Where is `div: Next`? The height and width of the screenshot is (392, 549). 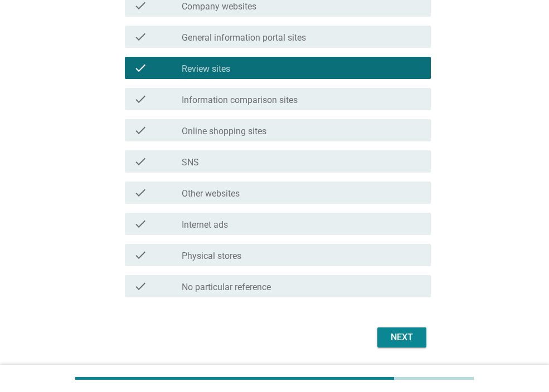 div: Next is located at coordinates (402, 337).